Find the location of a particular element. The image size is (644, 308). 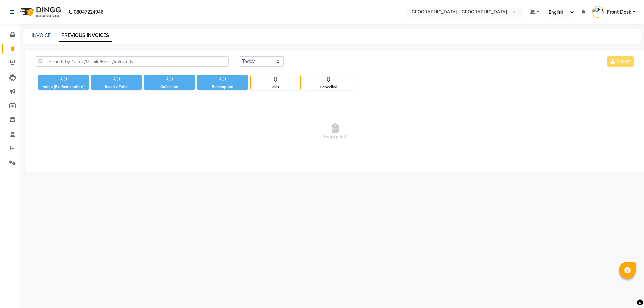

input: Search by Name/Mobile/Email/Invoice No is located at coordinates (132, 61).